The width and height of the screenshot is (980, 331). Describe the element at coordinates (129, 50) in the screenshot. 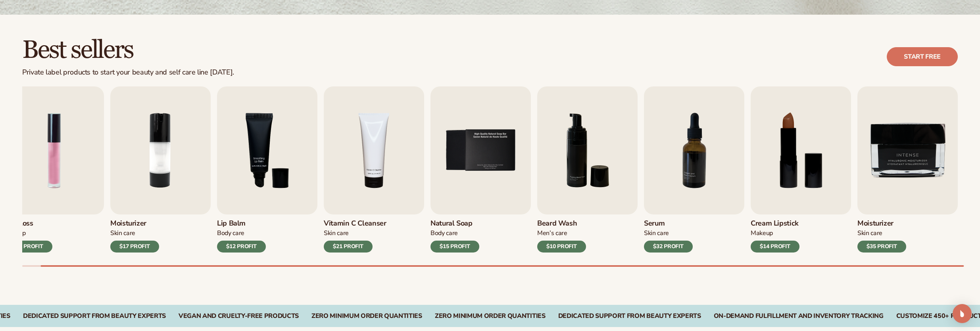

I see `h2: Best sellers` at that location.